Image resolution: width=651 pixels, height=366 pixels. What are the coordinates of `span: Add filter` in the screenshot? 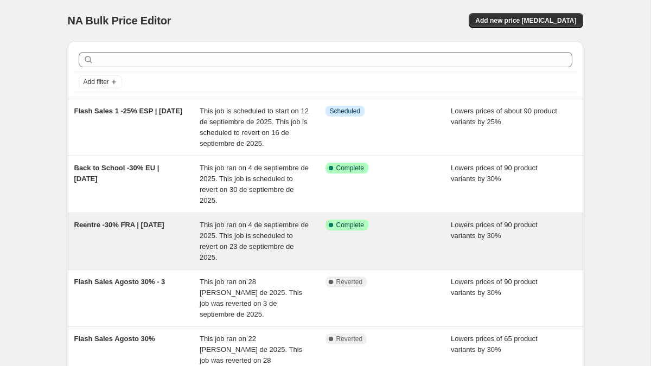 It's located at (96, 82).